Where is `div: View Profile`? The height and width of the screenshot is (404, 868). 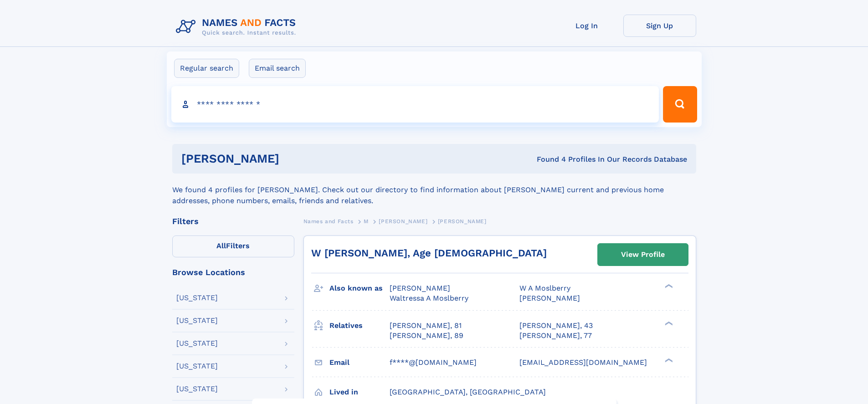 div: View Profile is located at coordinates (643, 255).